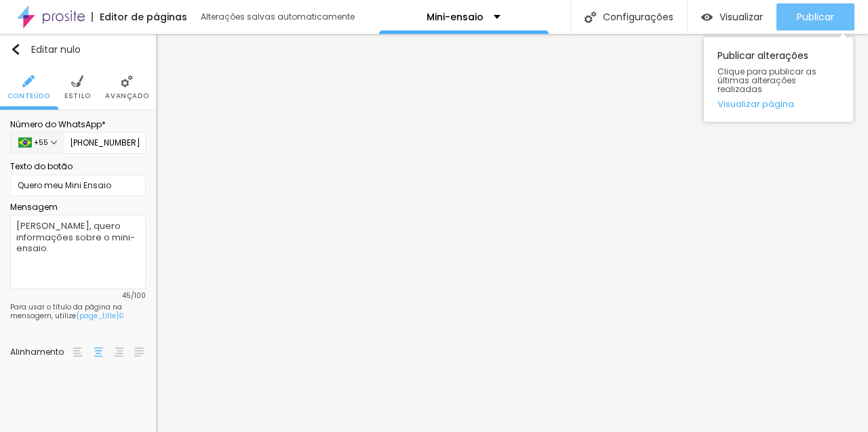 The image size is (868, 432). What do you see at coordinates (756, 104) in the screenshot?
I see `font: Visualizar página` at bounding box center [756, 104].